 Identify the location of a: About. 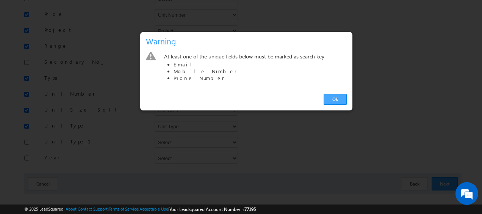
(71, 208).